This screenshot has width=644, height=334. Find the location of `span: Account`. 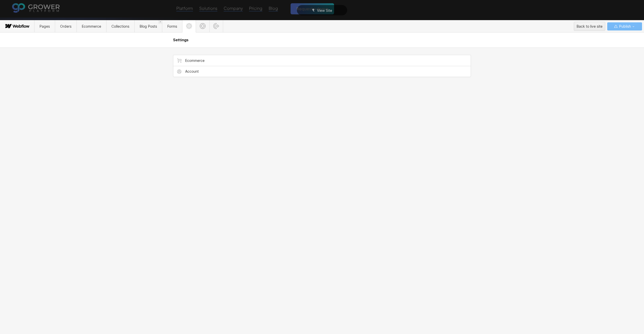

span: Account is located at coordinates (192, 71).